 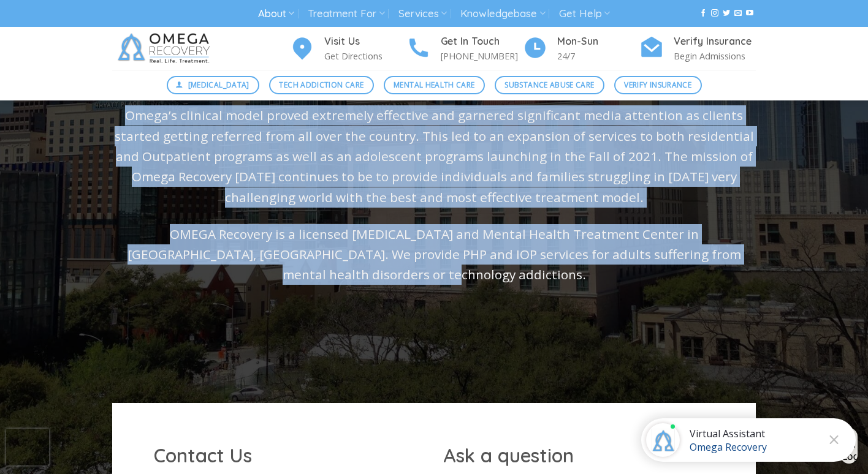 What do you see at coordinates (365, 42) in the screenshot?
I see `h4: Visit Us` at bounding box center [365, 42].